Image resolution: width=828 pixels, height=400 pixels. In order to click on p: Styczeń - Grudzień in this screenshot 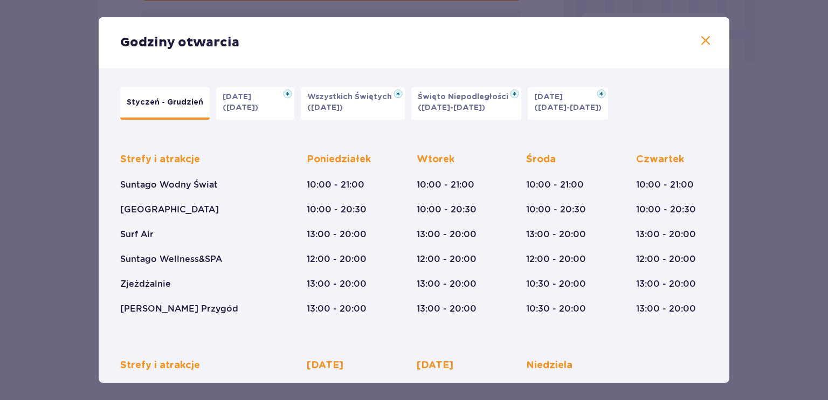, I will do `click(165, 102)`.